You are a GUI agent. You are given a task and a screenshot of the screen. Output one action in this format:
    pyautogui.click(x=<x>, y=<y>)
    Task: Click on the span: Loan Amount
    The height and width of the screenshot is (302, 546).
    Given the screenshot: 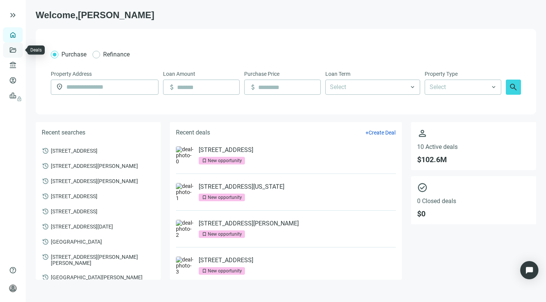 What is the action you would take?
    pyautogui.click(x=179, y=74)
    